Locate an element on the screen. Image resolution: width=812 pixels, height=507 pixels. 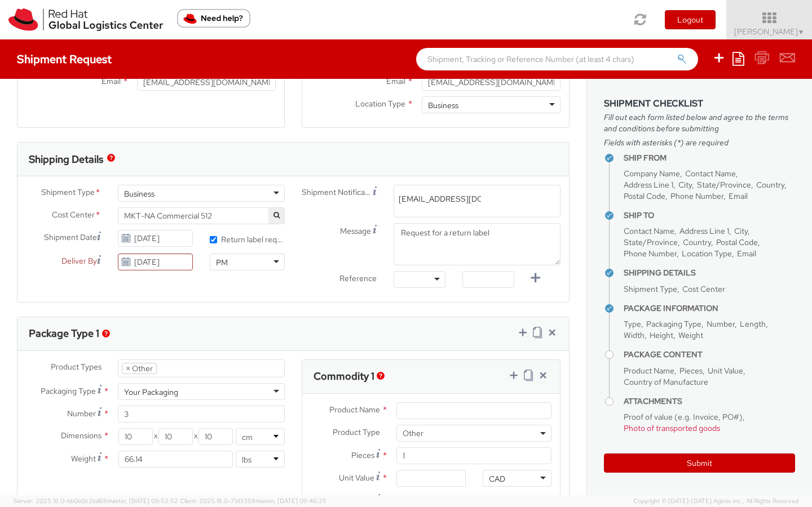
span: Client: 2025.18.0-71d3358 is located at coordinates (253, 501).